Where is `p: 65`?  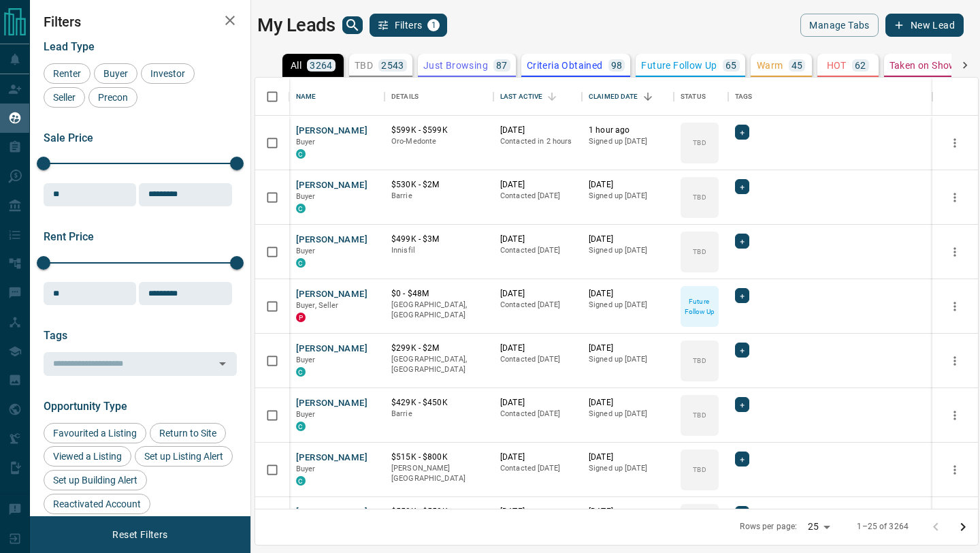 p: 65 is located at coordinates (731, 65).